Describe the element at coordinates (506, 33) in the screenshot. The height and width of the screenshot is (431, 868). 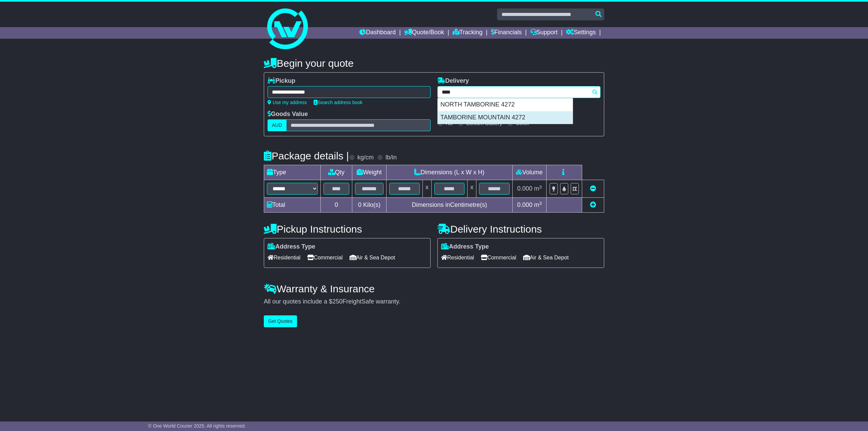
I see `a: Financials` at that location.